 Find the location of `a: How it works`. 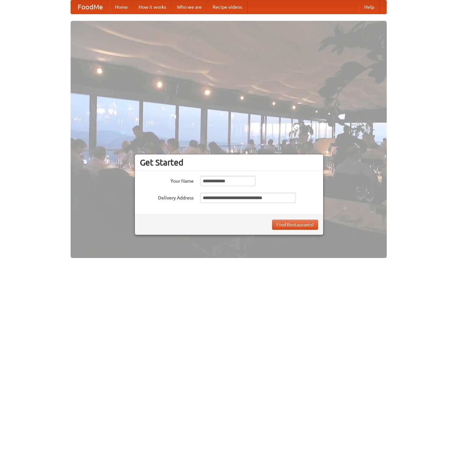

a: How it works is located at coordinates (152, 7).